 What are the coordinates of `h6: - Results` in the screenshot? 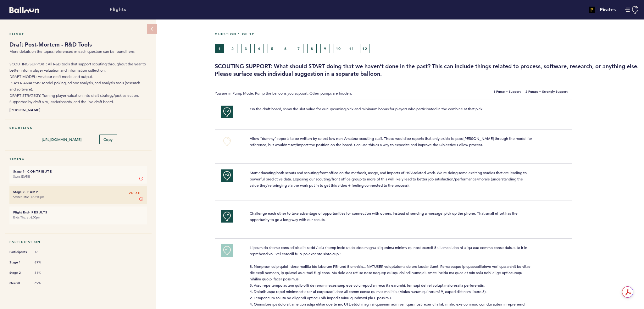 It's located at (78, 212).